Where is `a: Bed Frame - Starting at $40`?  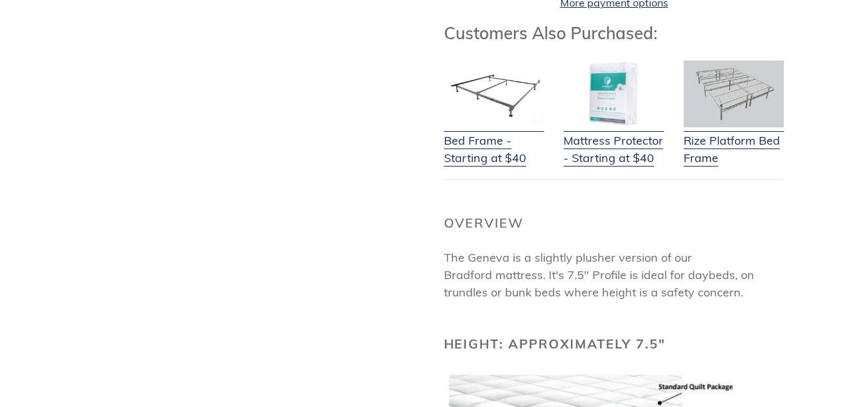
a: Bed Frame - Starting at $40 is located at coordinates (494, 141).